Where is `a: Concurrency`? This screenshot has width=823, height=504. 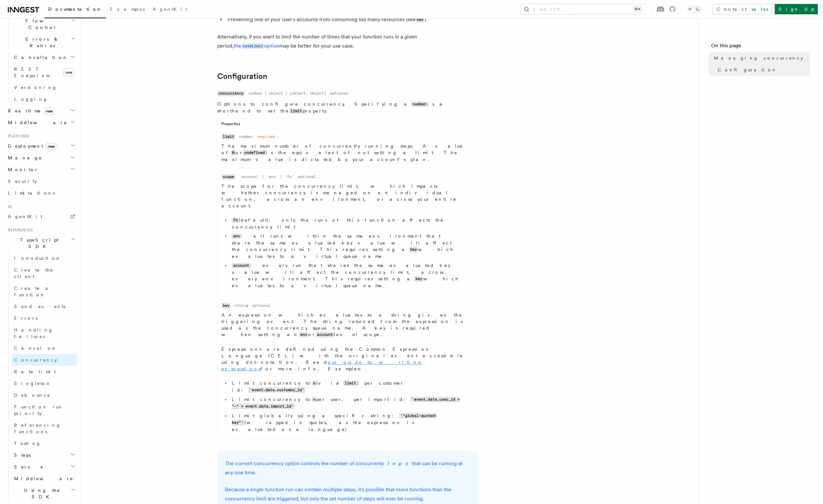
a: Concurrency is located at coordinates (44, 360).